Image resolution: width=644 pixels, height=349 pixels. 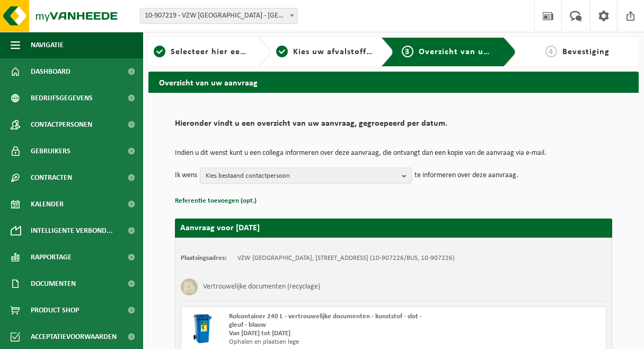 What do you see at coordinates (552, 52) in the screenshot?
I see `span: 4` at bounding box center [552, 52].